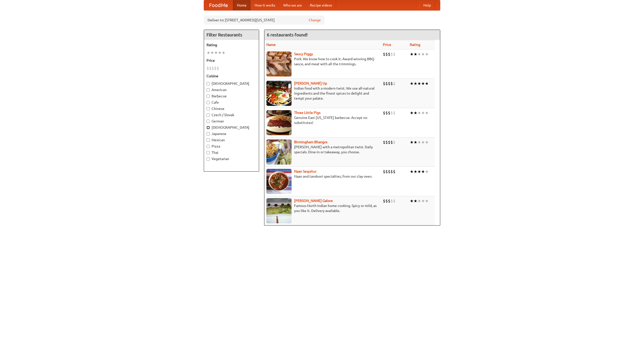  What do you see at coordinates (231, 109) in the screenshot?
I see `label: Chinese` at bounding box center [231, 109].